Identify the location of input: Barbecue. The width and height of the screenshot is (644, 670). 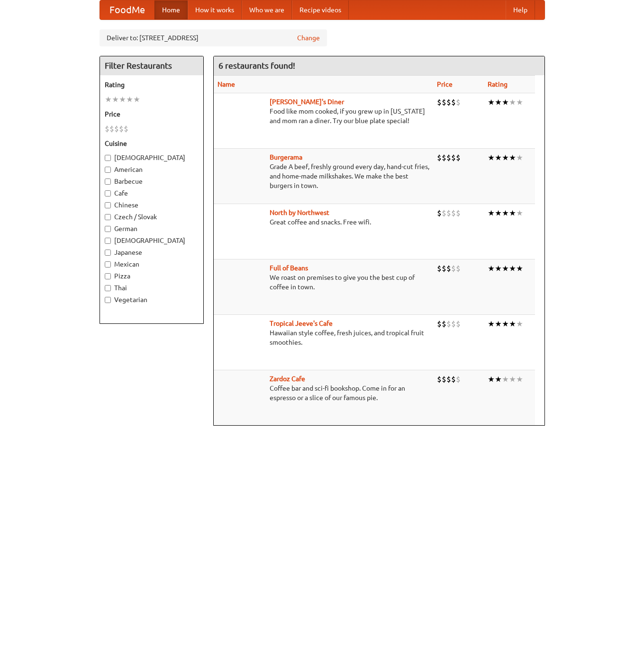
(108, 181).